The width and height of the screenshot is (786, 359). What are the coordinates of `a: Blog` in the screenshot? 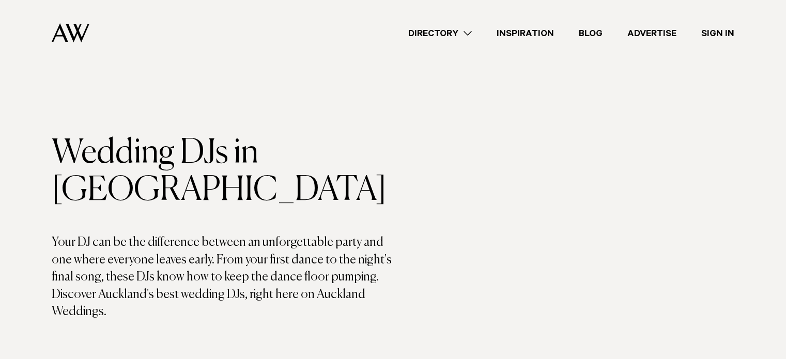 It's located at (591, 33).